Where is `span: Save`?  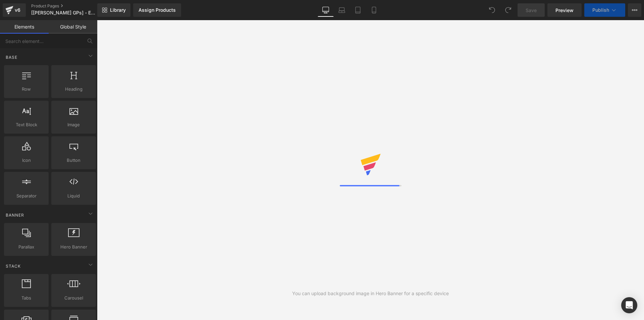
span: Save is located at coordinates (531, 10).